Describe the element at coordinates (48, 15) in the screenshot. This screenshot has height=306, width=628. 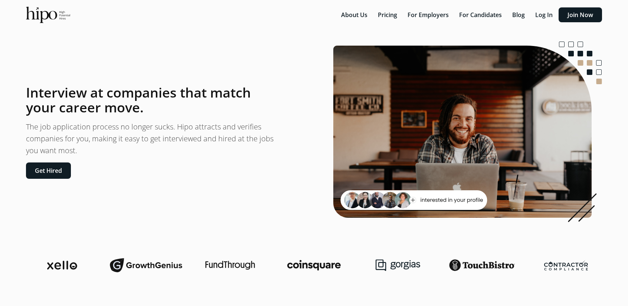
I see `img: official-logo` at that location.